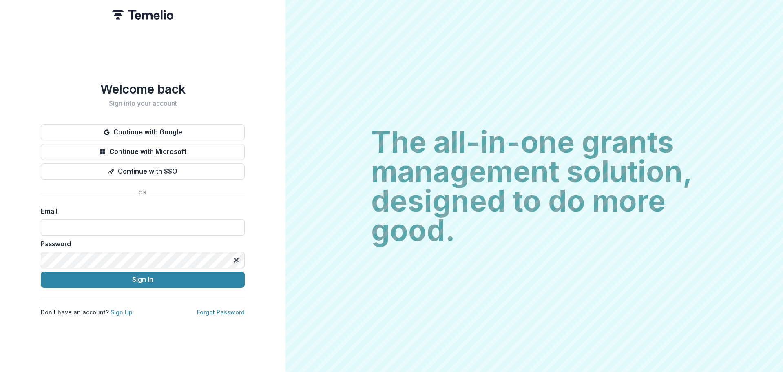 Image resolution: width=783 pixels, height=372 pixels. I want to click on p: Don't have an account?, so click(86, 312).